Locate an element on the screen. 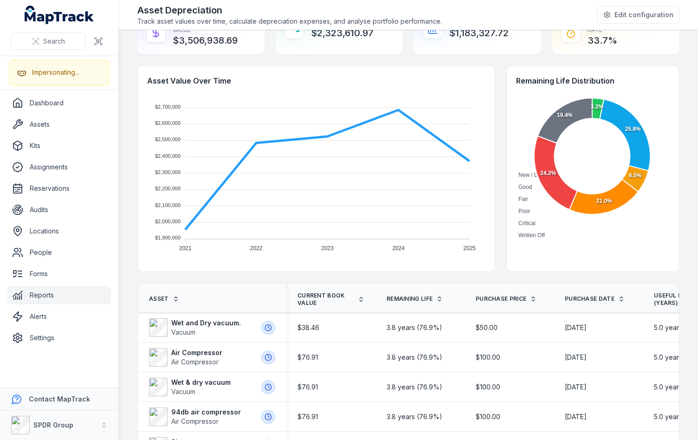 The height and width of the screenshot is (440, 698). h4: Remaining Life Distribution is located at coordinates (593, 81).